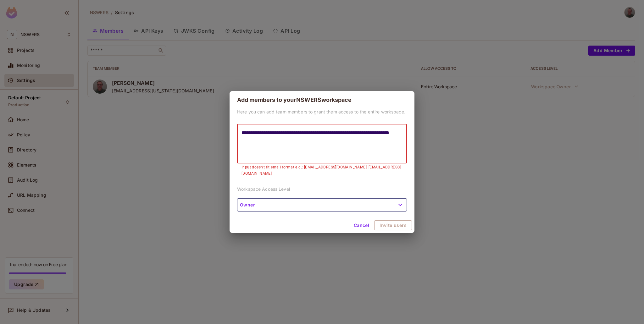  What do you see at coordinates (393, 226) in the screenshot?
I see `button: Invite users` at bounding box center [393, 226].